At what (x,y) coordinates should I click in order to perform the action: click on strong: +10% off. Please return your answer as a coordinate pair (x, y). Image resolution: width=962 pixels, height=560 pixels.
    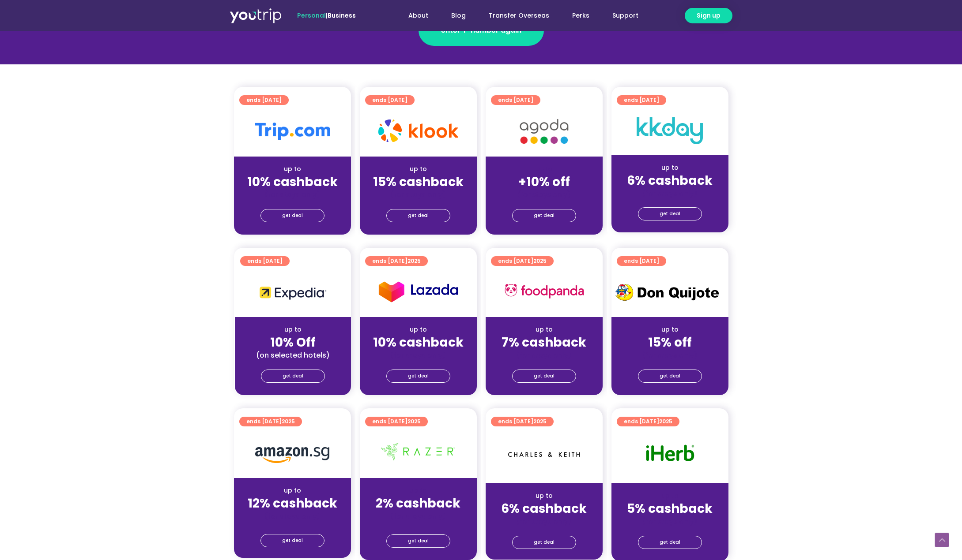
    Looking at the image, I should click on (544, 182).